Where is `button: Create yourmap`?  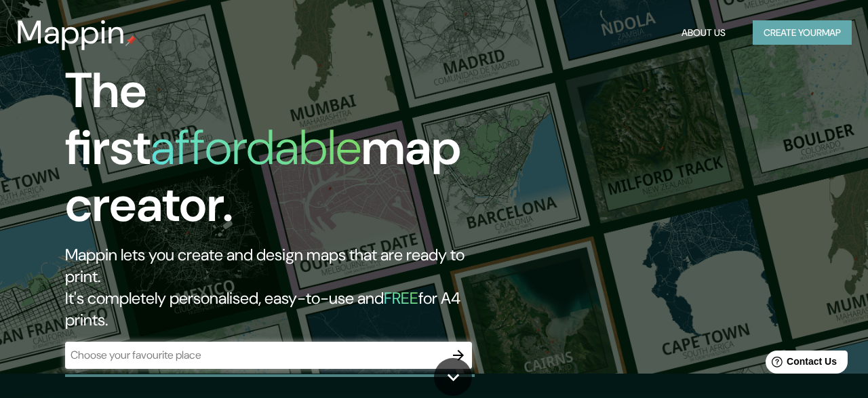 button: Create yourmap is located at coordinates (802, 33).